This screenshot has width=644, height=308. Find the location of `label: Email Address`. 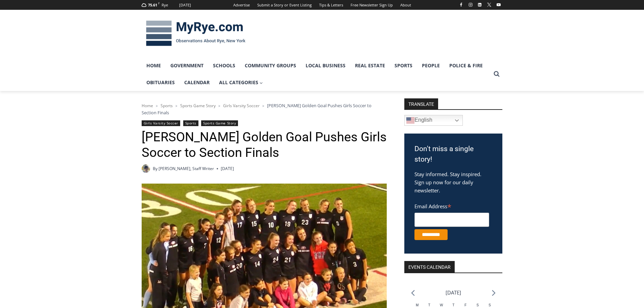

label: Email Address is located at coordinates (452, 206).